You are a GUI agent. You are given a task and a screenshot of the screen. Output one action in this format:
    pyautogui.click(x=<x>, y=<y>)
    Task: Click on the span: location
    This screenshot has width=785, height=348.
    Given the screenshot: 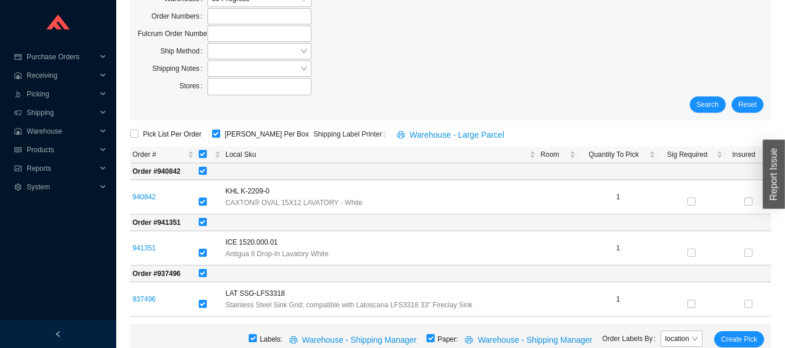 What is the action you would take?
    pyautogui.click(x=682, y=339)
    